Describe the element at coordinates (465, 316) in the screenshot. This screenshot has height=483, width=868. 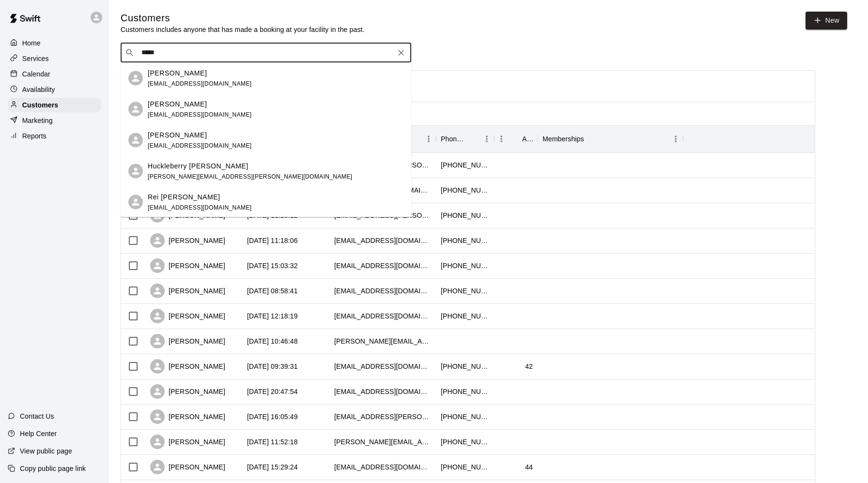
I see `div: +14137171694` at that location.